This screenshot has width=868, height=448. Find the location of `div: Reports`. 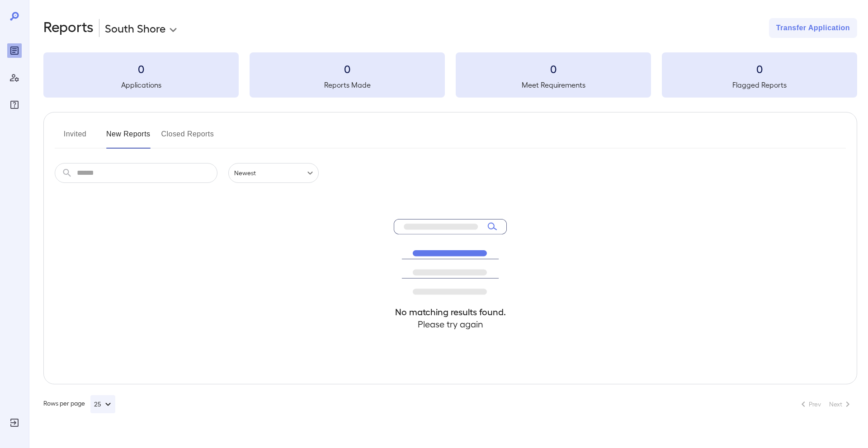

div: Reports is located at coordinates (14, 50).